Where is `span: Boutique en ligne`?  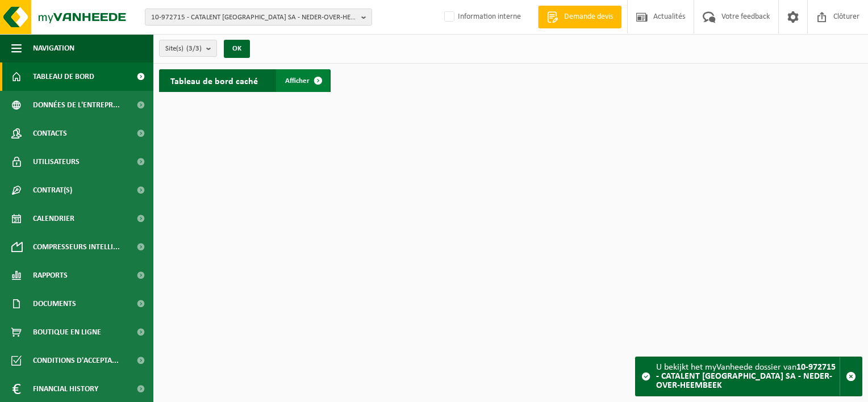
span: Boutique en ligne is located at coordinates (67, 332).